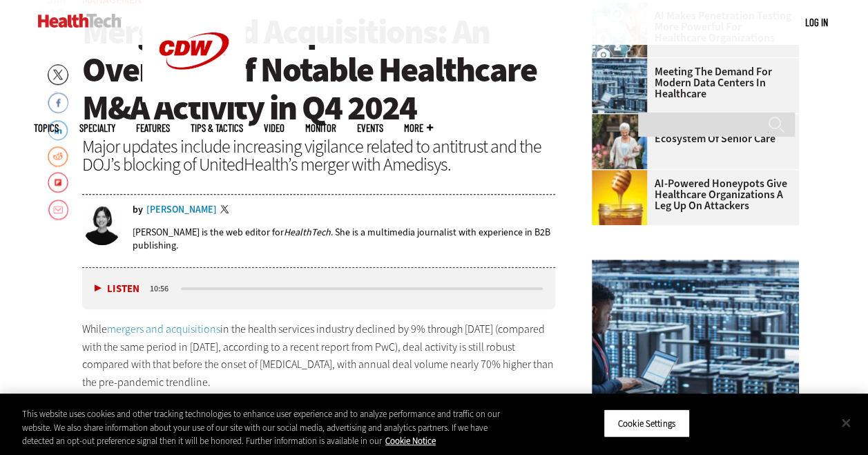 Image resolution: width=868 pixels, height=455 pixels. I want to click on button: Close, so click(846, 423).